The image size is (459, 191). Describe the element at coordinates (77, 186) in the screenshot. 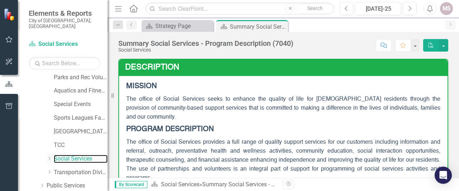

I see `a: Public Services` at that location.